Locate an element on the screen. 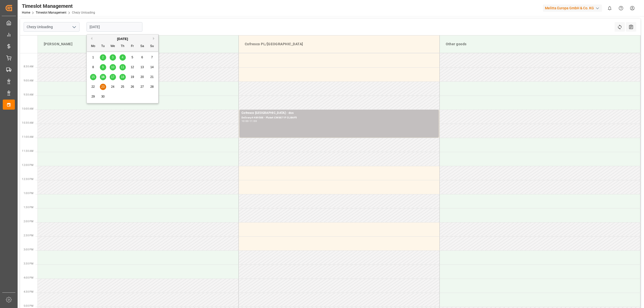  div: Choose Sunday, September 21st, 2025 is located at coordinates (152, 77).